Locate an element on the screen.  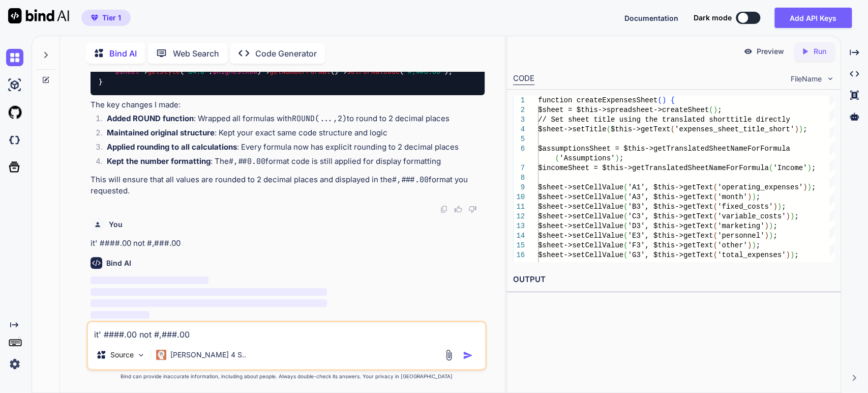
li: : Kept your exact same code structure and logic is located at coordinates (292, 134).